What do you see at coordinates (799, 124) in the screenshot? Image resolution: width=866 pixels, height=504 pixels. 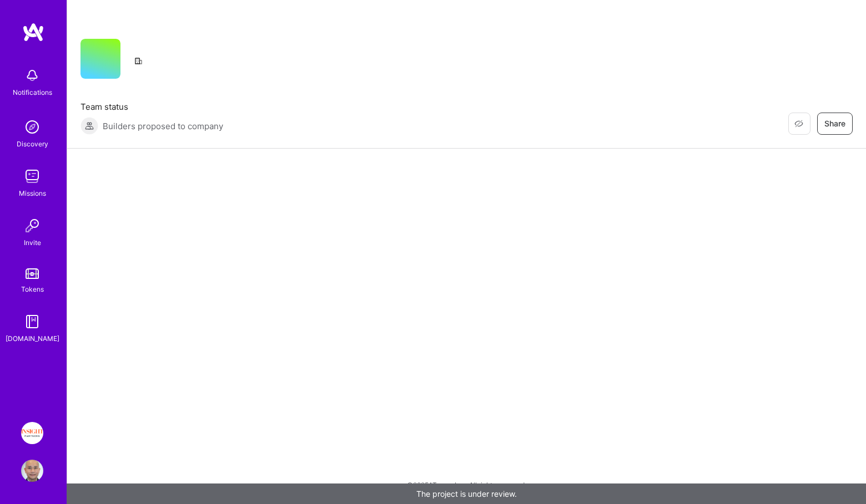 I see `i: icon EyeClosed` at bounding box center [799, 124].